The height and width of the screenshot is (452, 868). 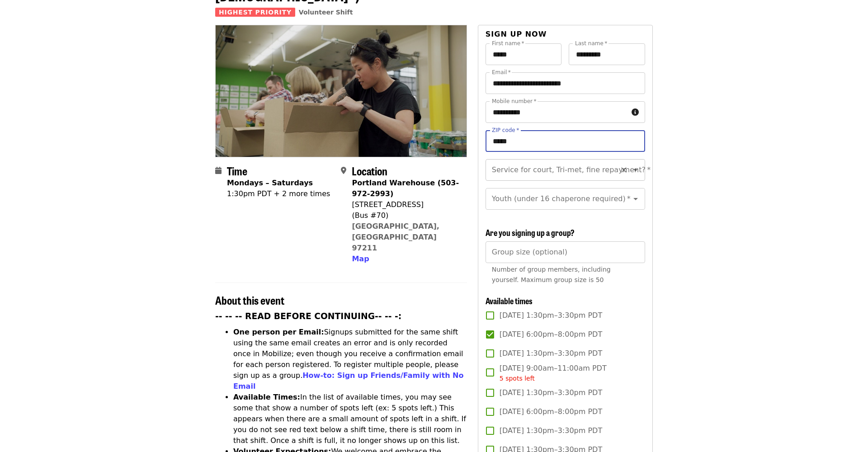 What do you see at coordinates (350, 419) in the screenshot?
I see `li: In the list of available times, you may see some that show a number of spots left (ex: 5 spots le...` at bounding box center [350, 419].